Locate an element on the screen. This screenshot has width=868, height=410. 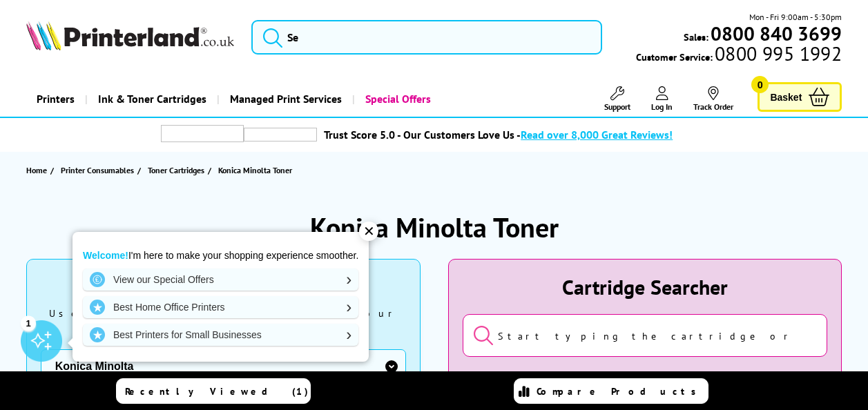
a: Compare Products is located at coordinates (611, 391).